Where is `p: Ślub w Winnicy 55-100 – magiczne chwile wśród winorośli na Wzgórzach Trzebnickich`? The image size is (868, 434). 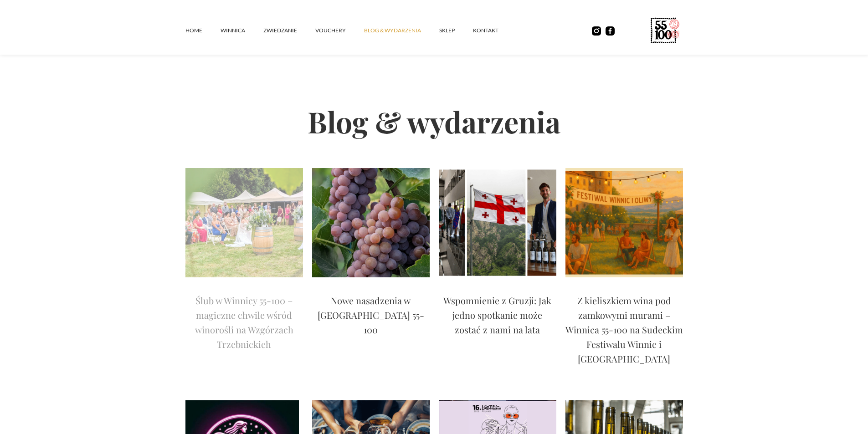 p: Ślub w Winnicy 55-100 – magiczne chwile wśród winorośli na Wzgórzach Trzebnickich is located at coordinates (244, 322).